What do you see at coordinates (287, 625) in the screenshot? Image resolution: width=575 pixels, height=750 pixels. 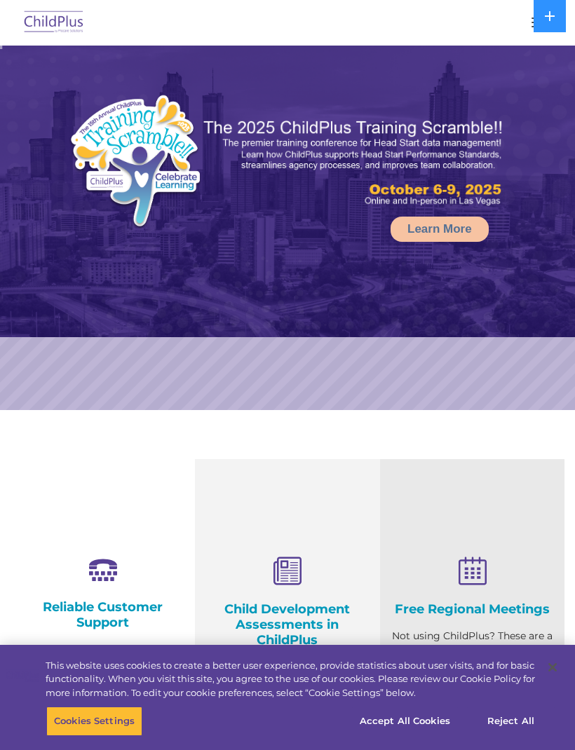 I see `h4: Child Development Assessments in ChildPlus` at bounding box center [287, 625].